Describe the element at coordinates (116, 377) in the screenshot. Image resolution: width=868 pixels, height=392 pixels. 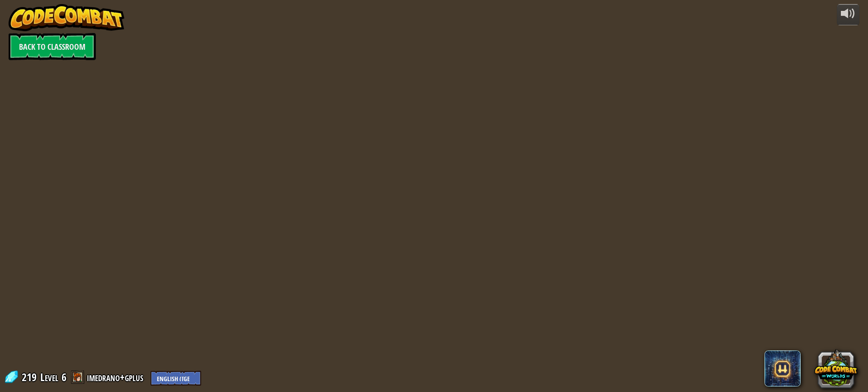
I see `a: imedrano+gplus` at that location.